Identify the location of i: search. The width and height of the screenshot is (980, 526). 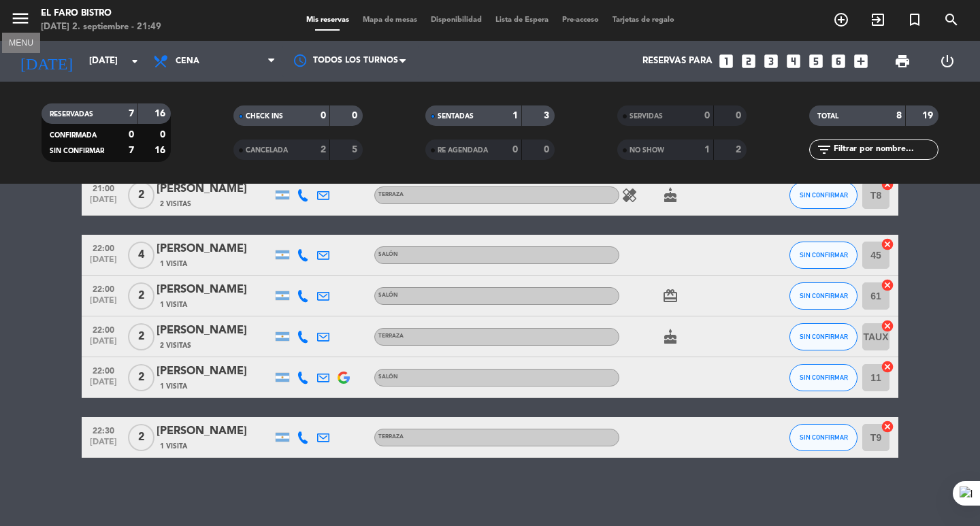
(951, 20).